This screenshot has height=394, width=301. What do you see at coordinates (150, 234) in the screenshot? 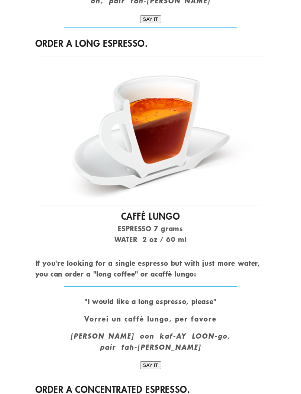
I see `p: ESPRESSO 7 grams WATER 2 oz / 60 ml` at bounding box center [150, 234].